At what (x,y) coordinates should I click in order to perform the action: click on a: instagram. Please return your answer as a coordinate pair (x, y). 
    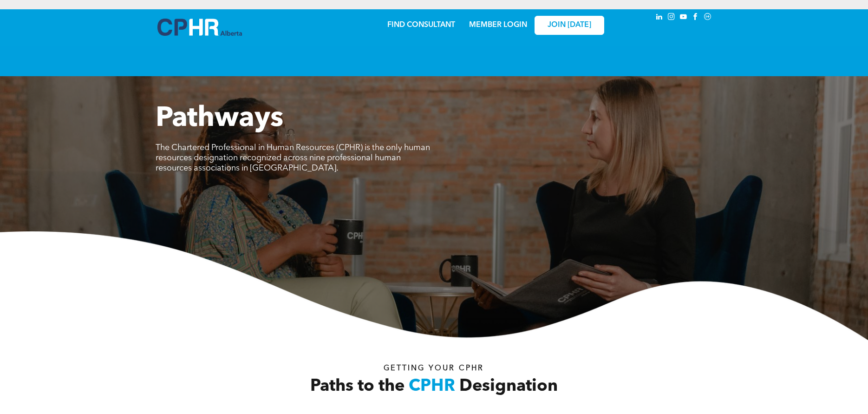
    Looking at the image, I should click on (672, 18).